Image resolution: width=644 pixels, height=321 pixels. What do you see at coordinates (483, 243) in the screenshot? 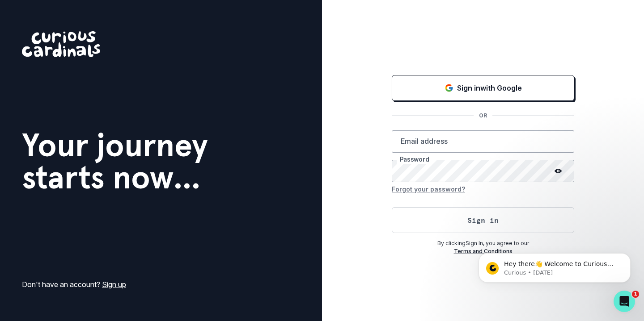
I see `p: By clicking Sign In , you agree to our` at bounding box center [483, 243].